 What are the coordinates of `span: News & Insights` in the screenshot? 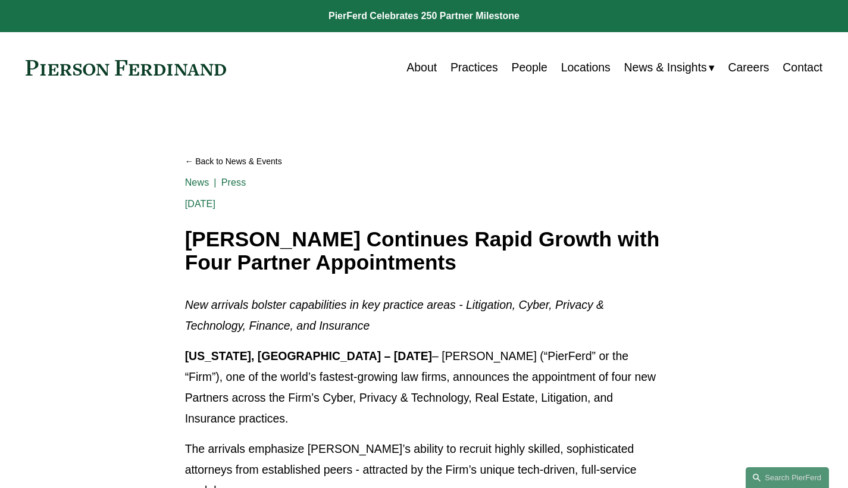 It's located at (665, 67).